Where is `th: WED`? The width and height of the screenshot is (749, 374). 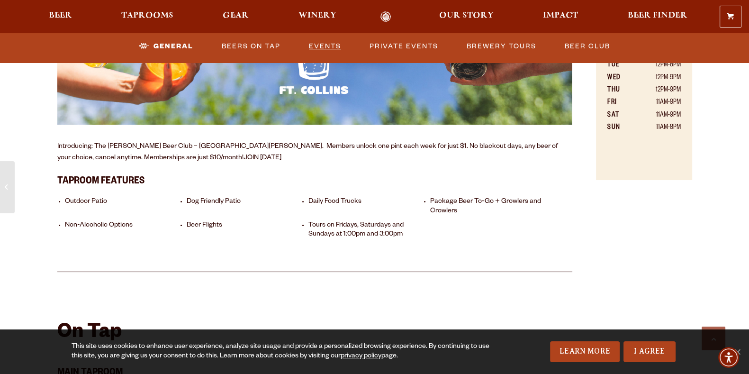
th: WED is located at coordinates (620, 78).